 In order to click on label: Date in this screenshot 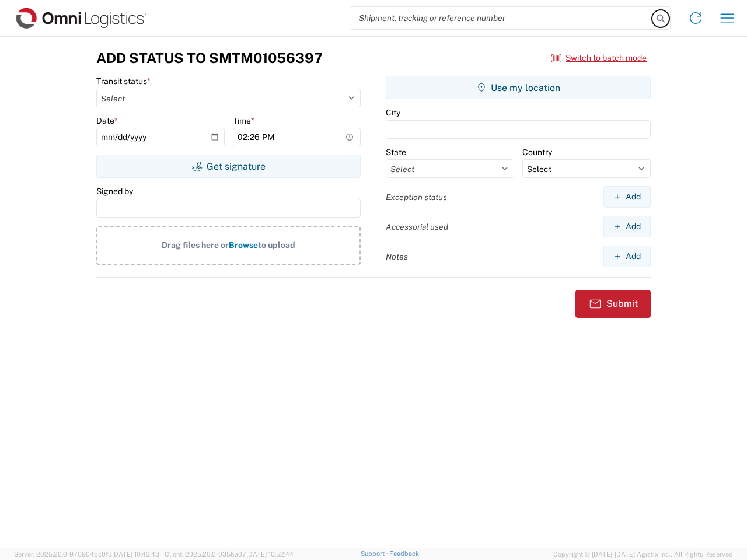, I will do `click(107, 121)`.